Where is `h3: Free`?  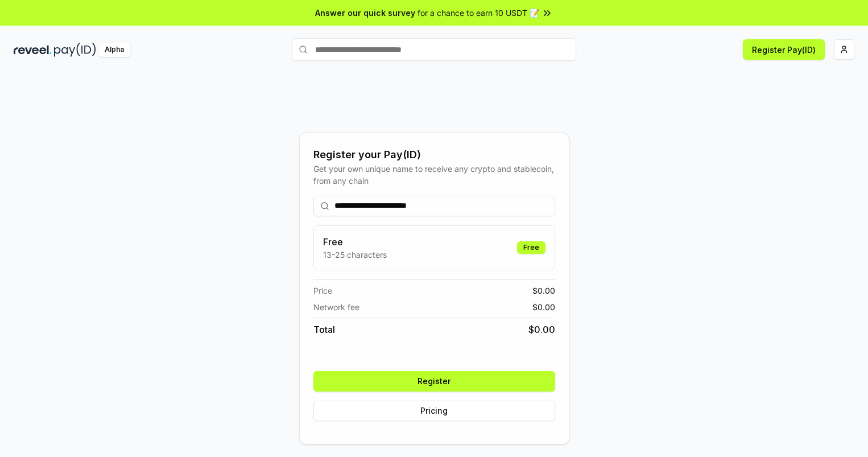
h3: Free is located at coordinates (355, 242).